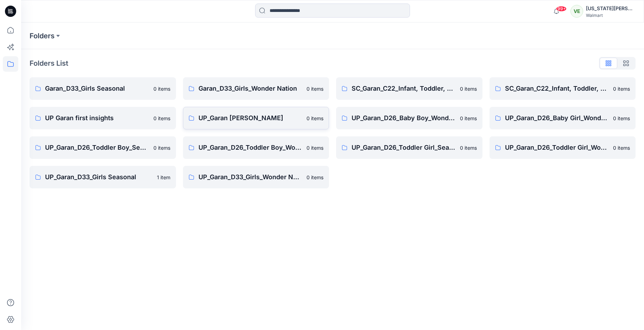  I want to click on a: UP_Garan_D26_Toddler Girl_Seasonal0 items, so click(409, 148).